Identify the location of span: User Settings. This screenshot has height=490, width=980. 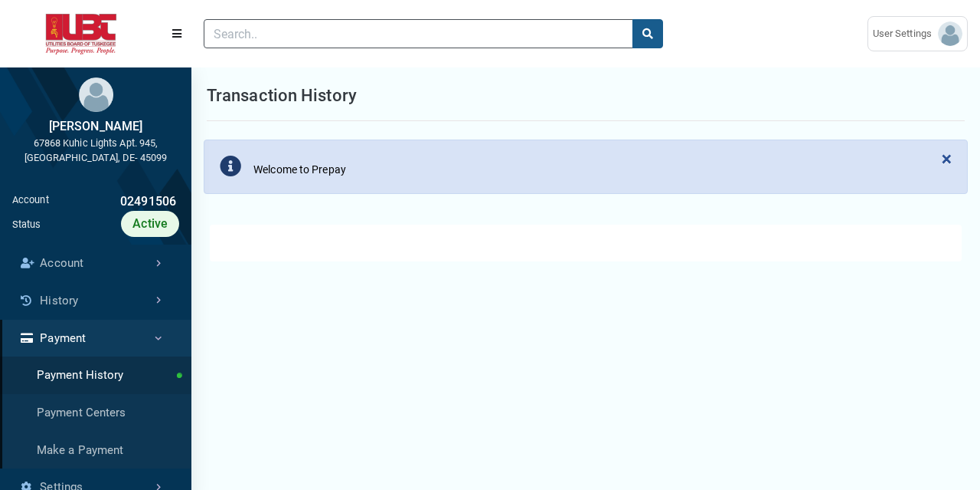
(905, 33).